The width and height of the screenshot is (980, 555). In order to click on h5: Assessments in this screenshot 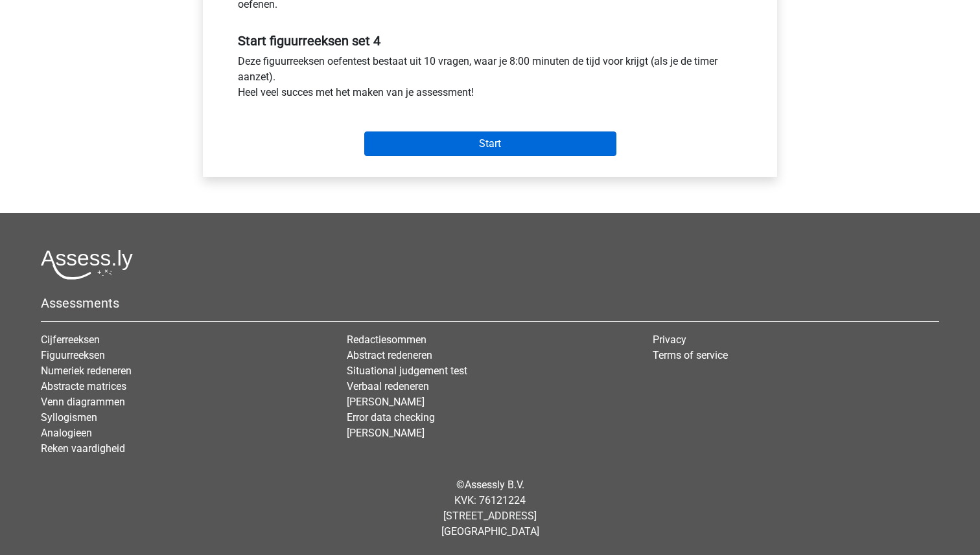, I will do `click(490, 303)`.